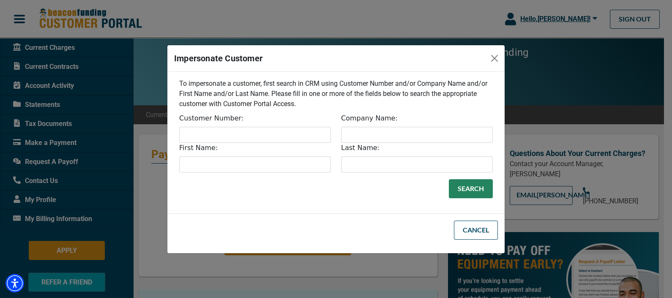  Describe the element at coordinates (471, 189) in the screenshot. I see `button: Search` at that location.